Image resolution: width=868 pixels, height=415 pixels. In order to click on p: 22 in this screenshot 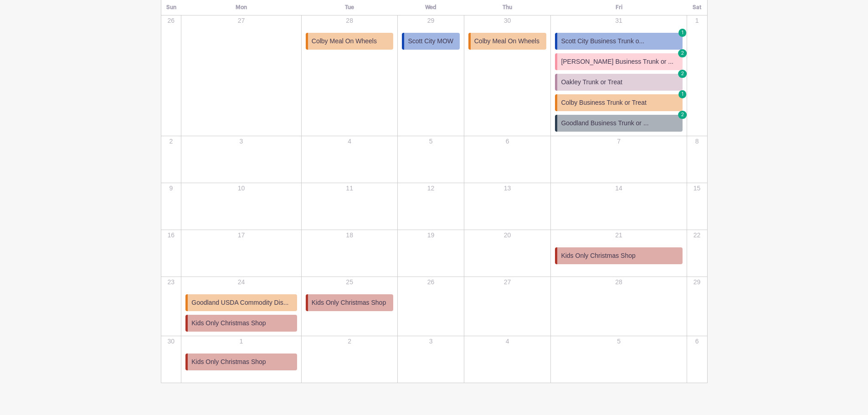, I will do `click(697, 235)`.